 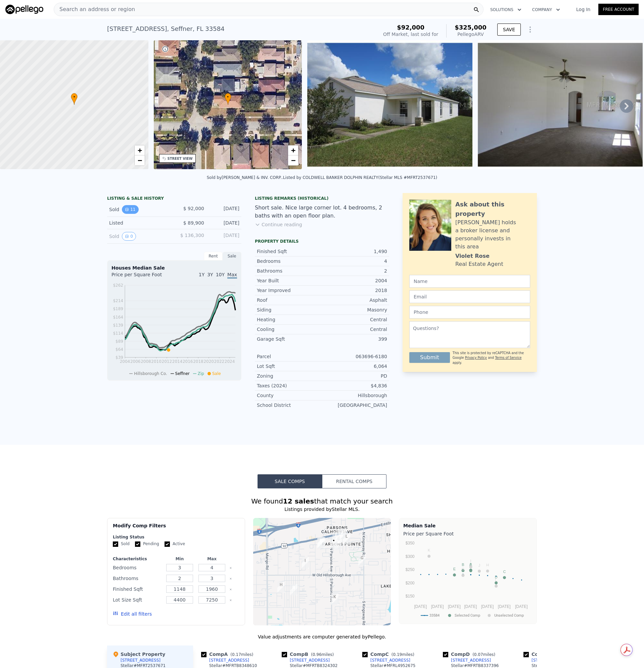 I want to click on tspan: 2012, so click(x=167, y=361).